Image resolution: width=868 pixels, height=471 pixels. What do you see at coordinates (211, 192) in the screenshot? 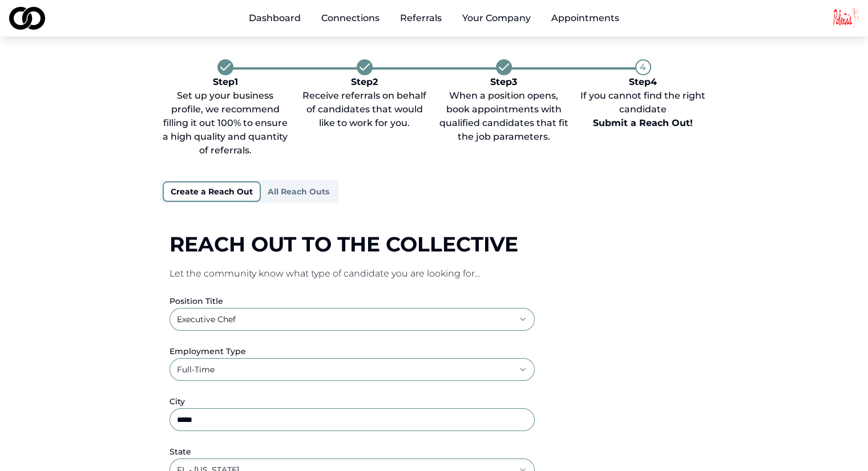
I see `button: Create a Reach Out` at bounding box center [211, 192].